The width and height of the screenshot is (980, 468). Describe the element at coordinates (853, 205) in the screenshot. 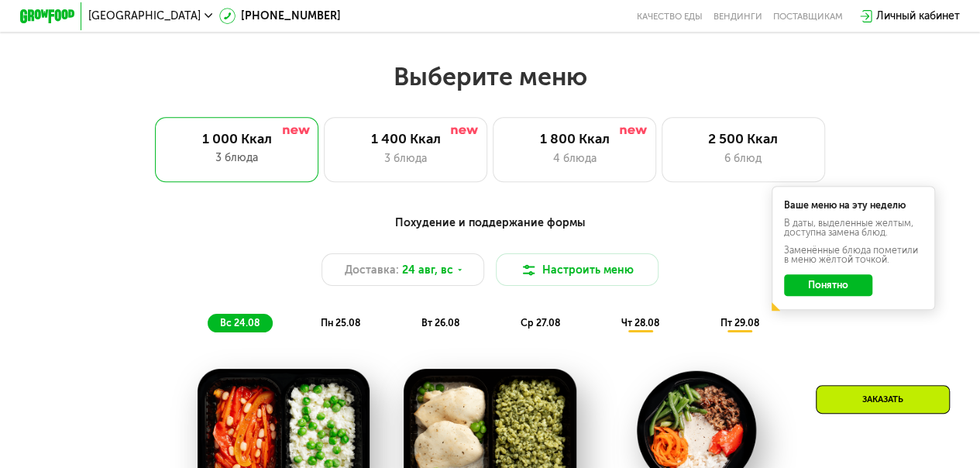

I see `div: Ваше меню на эту неделю` at that location.